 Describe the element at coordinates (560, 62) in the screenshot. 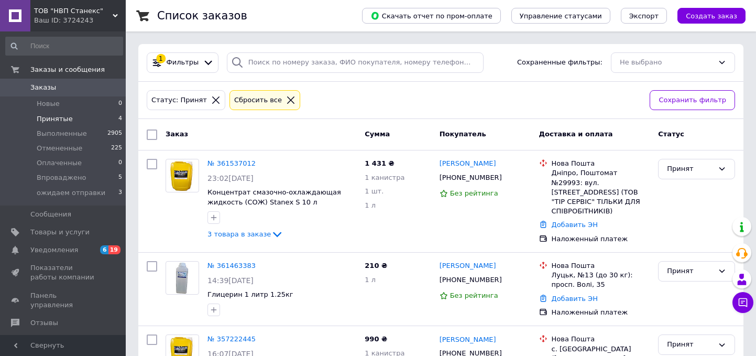

I see `span: Сохраненные фильтры:` at that location.